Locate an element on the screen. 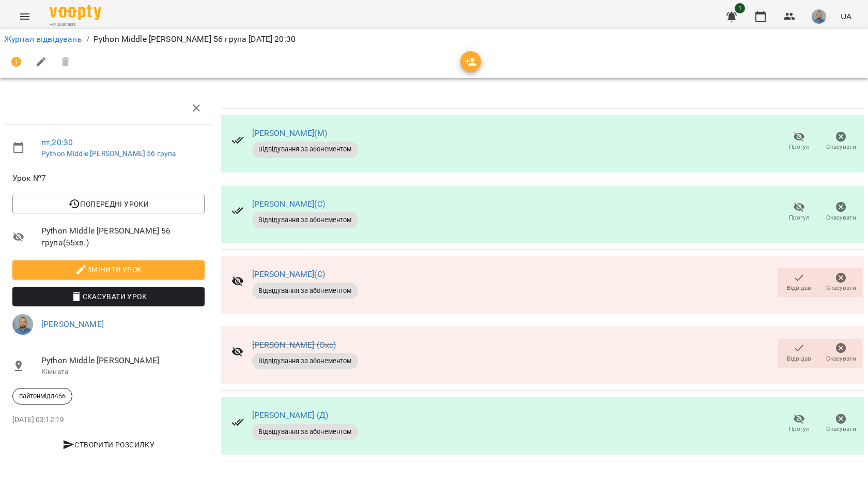 The image size is (868, 482). button: UA is located at coordinates (846, 16).